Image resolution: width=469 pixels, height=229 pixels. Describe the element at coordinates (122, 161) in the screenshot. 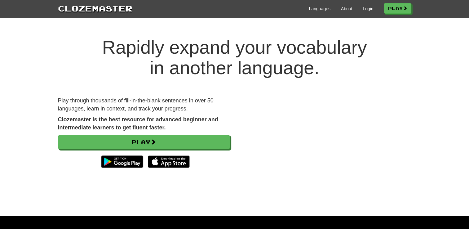

I see `img: Get it on Google Play` at that location.